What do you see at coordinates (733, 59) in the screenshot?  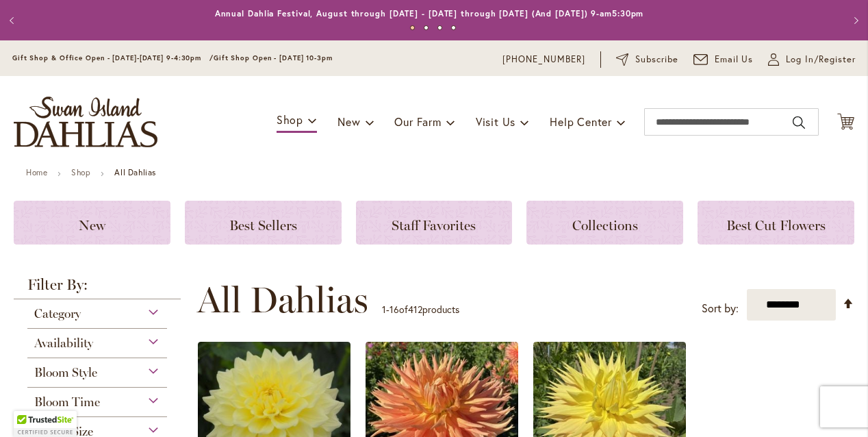 I see `span: Email Us` at bounding box center [733, 59].